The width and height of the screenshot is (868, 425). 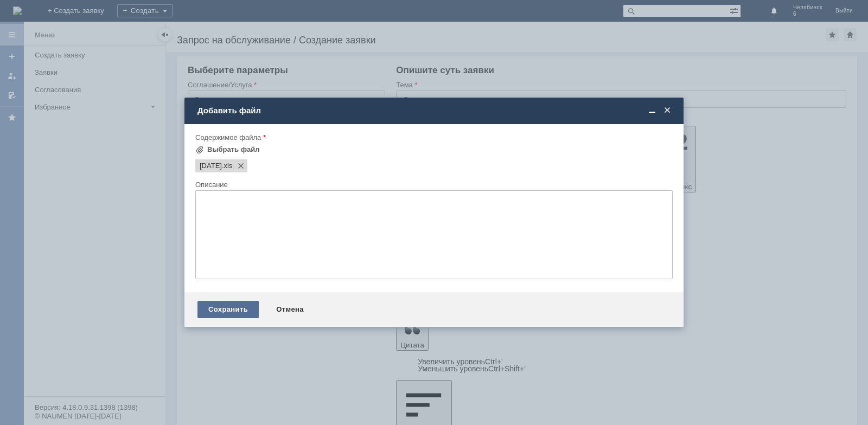 What do you see at coordinates (233, 150) in the screenshot?
I see `div: Выбрать файл` at bounding box center [233, 150].